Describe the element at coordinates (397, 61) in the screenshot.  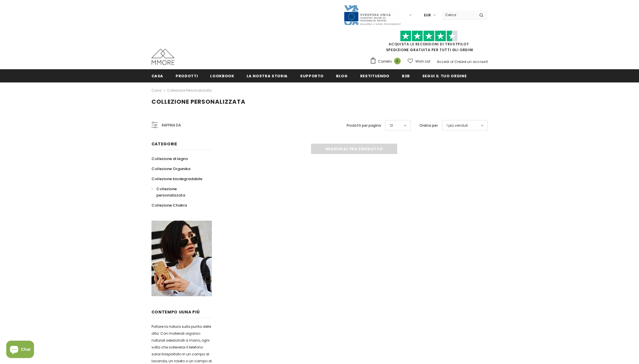
I see `span: 0` at that location.